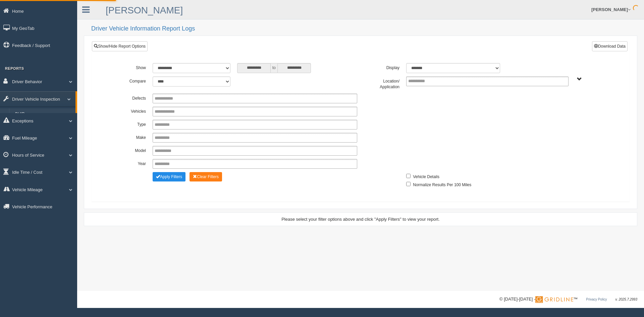 Image resolution: width=644 pixels, height=317 pixels. I want to click on label: Compare, so click(128, 81).